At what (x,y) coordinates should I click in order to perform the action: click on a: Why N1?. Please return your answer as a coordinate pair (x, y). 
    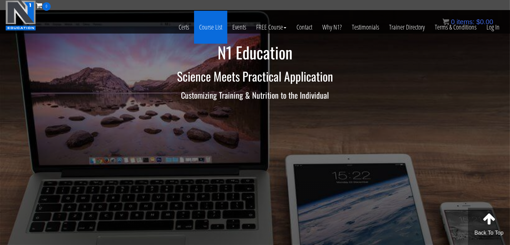
    Looking at the image, I should click on (332, 27).